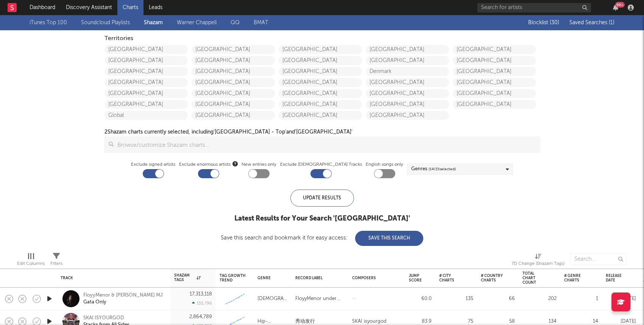 The image size is (644, 325). I want to click on div: Jump Score, so click(415, 278).